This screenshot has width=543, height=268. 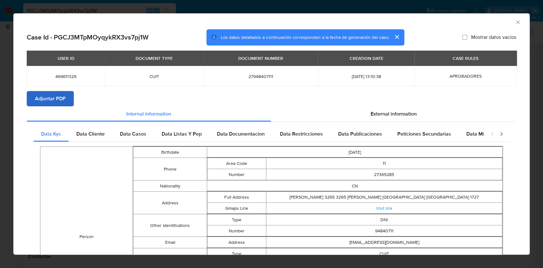 I want to click on span: Los datos detallados a continuación corresponden a la fecha de generación del caso., so click(x=304, y=37).